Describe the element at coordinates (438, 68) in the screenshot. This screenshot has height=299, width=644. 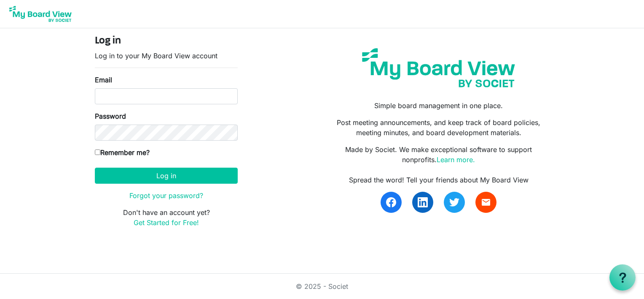
I see `img: my-board-view-societ.svg` at that location.